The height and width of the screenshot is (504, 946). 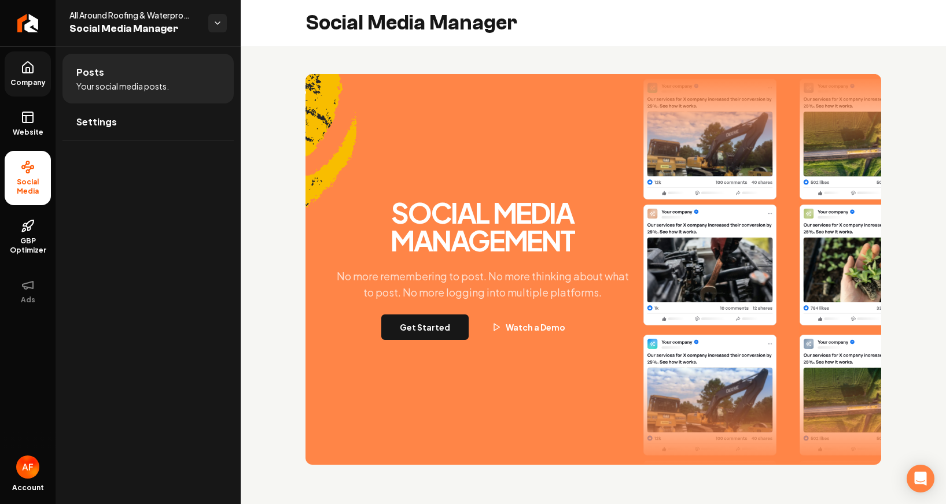 I want to click on button: Get Started, so click(x=425, y=327).